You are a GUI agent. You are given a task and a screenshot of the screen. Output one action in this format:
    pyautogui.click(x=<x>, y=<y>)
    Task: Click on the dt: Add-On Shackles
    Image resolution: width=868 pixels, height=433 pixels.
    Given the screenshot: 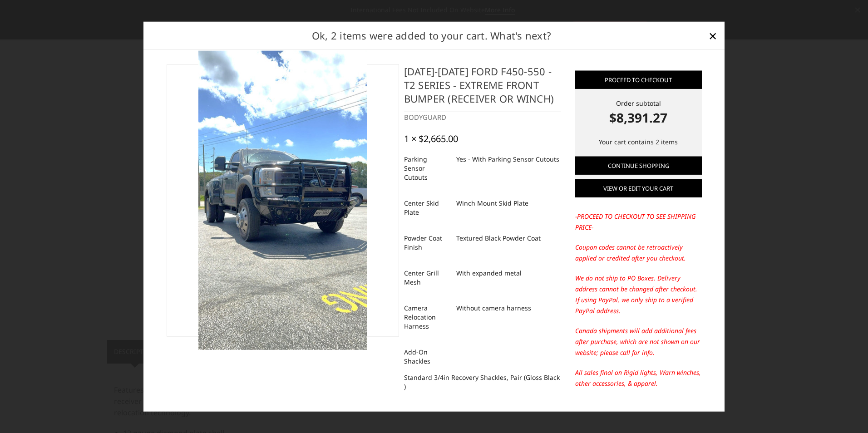 What is the action you would take?
    pyautogui.click(x=427, y=357)
    